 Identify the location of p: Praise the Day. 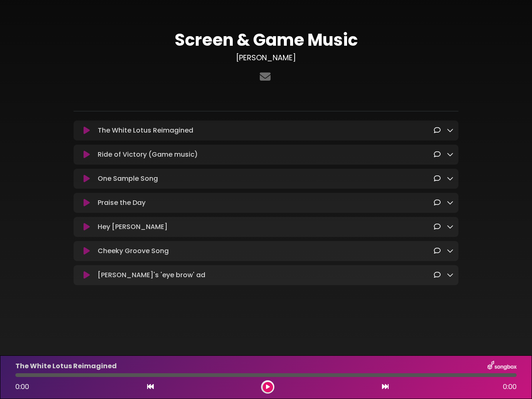
(121, 202).